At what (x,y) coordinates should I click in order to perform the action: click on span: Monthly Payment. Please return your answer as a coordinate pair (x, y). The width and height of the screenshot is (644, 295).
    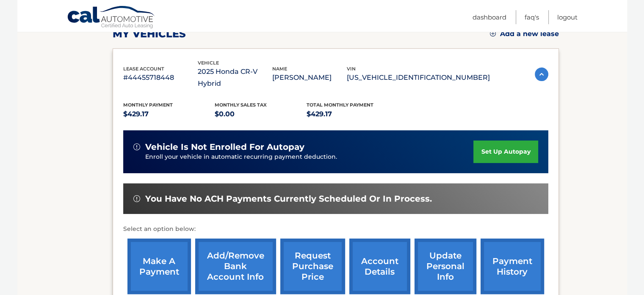
    Looking at the image, I should click on (148, 105).